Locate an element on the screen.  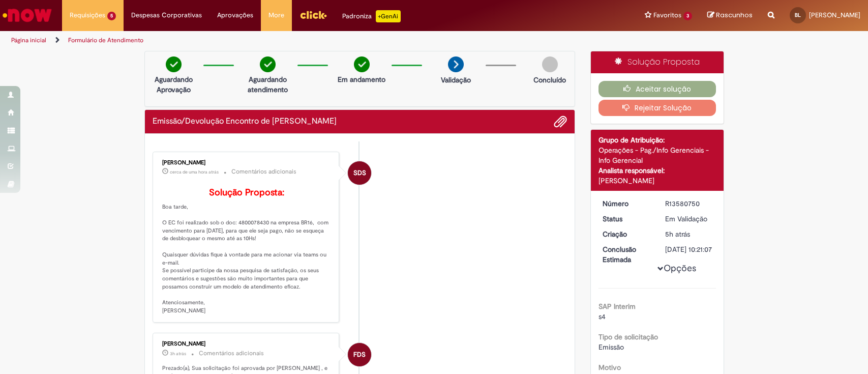
dt: Número is located at coordinates (626, 203).